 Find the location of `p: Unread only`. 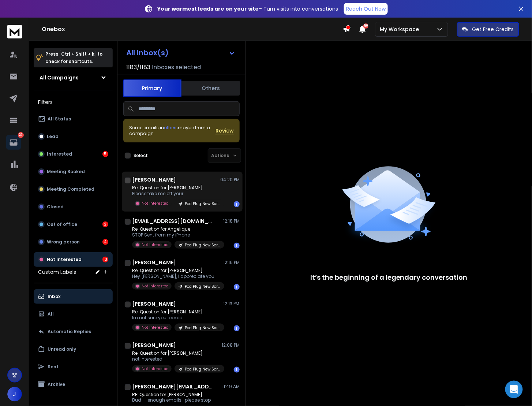

p: Unread only is located at coordinates (62, 349).